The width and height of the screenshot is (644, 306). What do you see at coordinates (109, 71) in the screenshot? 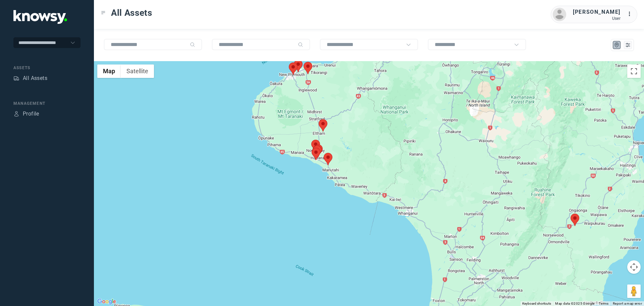
I see `button: Show street map` at bounding box center [109, 71].